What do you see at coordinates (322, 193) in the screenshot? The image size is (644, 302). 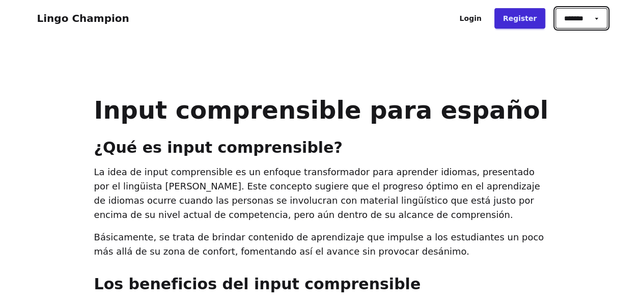 I see `p: La idea de input comprensible es un enfoque transformador para aprender idiomas, presentado por e...` at bounding box center [322, 193].